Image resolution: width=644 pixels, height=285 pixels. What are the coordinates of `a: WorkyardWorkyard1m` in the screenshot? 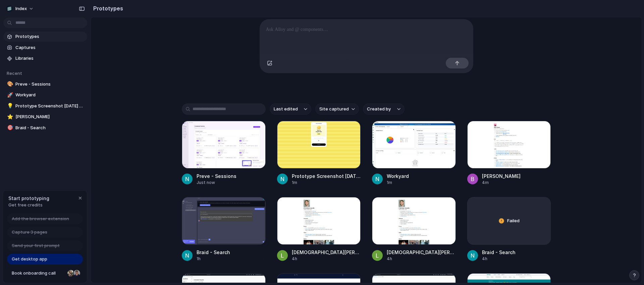 It's located at (414, 153).